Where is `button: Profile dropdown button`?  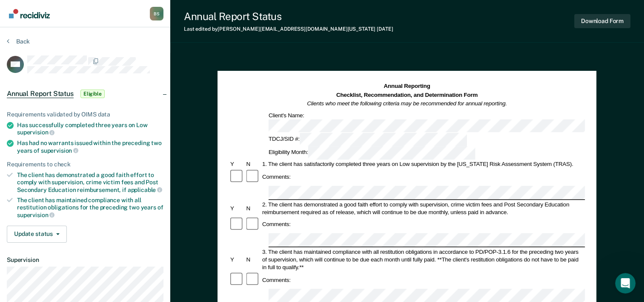
button: Profile dropdown button is located at coordinates (157, 14).